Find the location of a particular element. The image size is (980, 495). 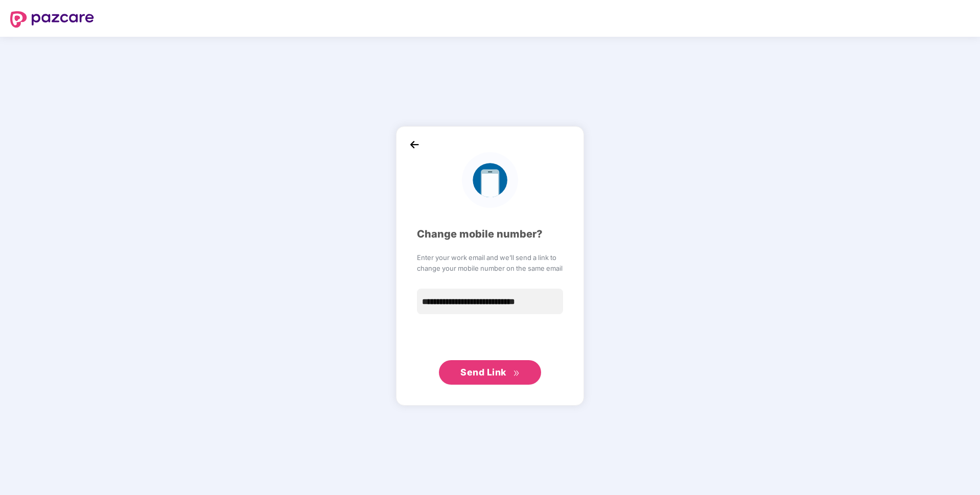

div: Change mobile number? is located at coordinates (490, 234).